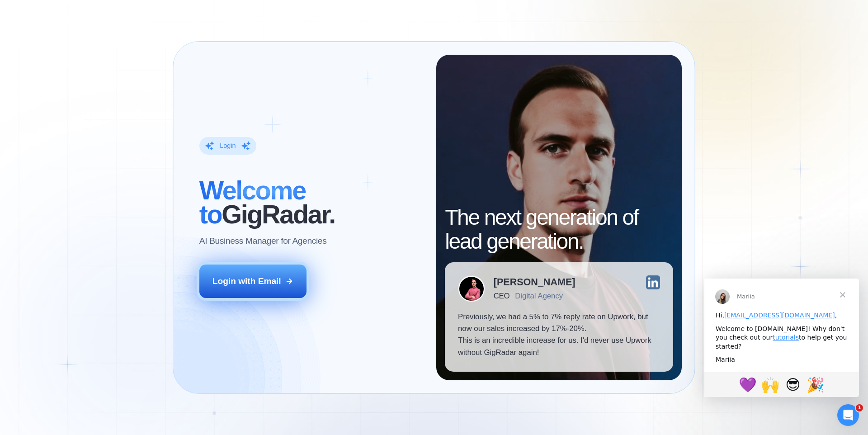  Describe the element at coordinates (41, 18) in the screenshot. I see `span: Mariia` at that location.